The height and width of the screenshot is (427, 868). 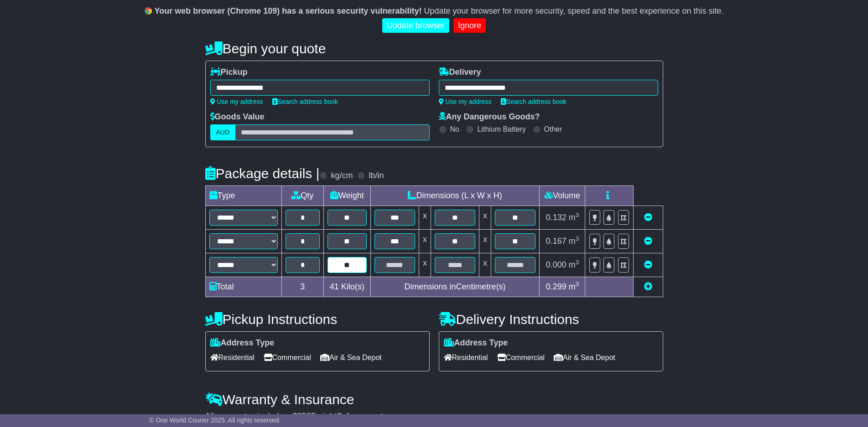 What do you see at coordinates (469, 26) in the screenshot?
I see `a: Ignore` at bounding box center [469, 26].